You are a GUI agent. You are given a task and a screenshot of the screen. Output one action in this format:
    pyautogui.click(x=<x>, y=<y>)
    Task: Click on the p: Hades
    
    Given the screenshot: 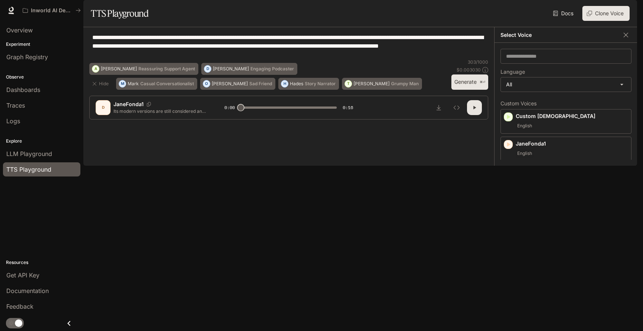 What is the action you would take?
    pyautogui.click(x=297, y=84)
    